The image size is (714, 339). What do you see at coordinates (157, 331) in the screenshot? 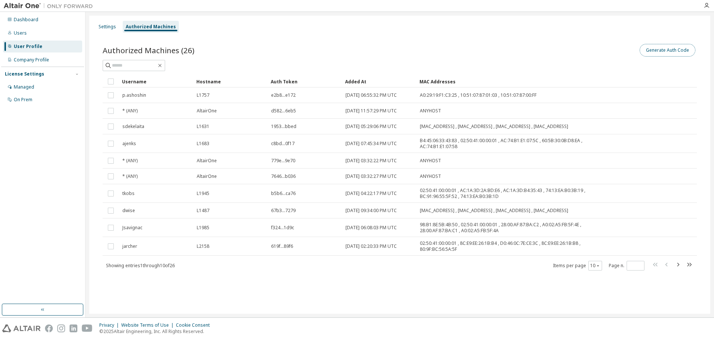
I see `p: © 2025 Altair Engineering, Inc. All Rights Reserved.` at bounding box center [157, 331].